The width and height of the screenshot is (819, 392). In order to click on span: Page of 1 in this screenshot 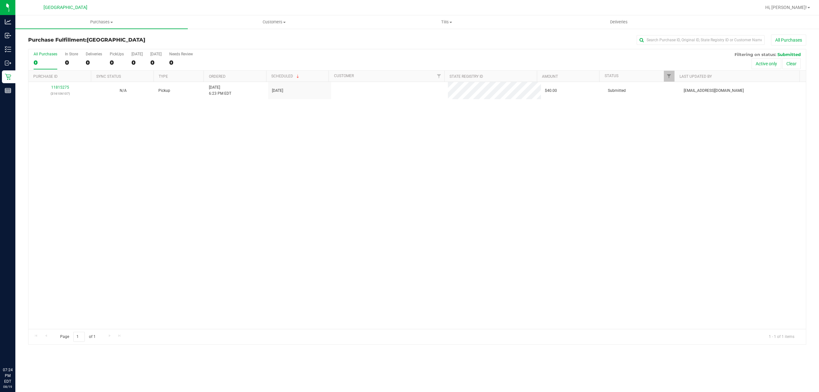, I will do `click(78, 337)`.